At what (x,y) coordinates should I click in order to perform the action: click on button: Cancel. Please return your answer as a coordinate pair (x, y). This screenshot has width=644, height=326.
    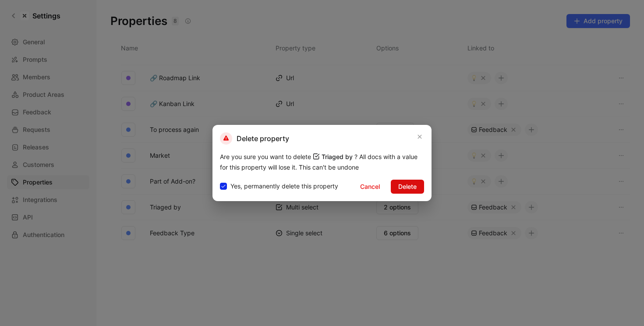
    Looking at the image, I should click on (370, 187).